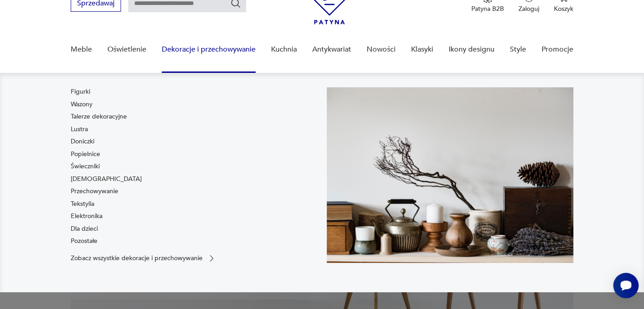 The height and width of the screenshot is (309, 644). What do you see at coordinates (284, 49) in the screenshot?
I see `a: Kuchnia` at bounding box center [284, 49].